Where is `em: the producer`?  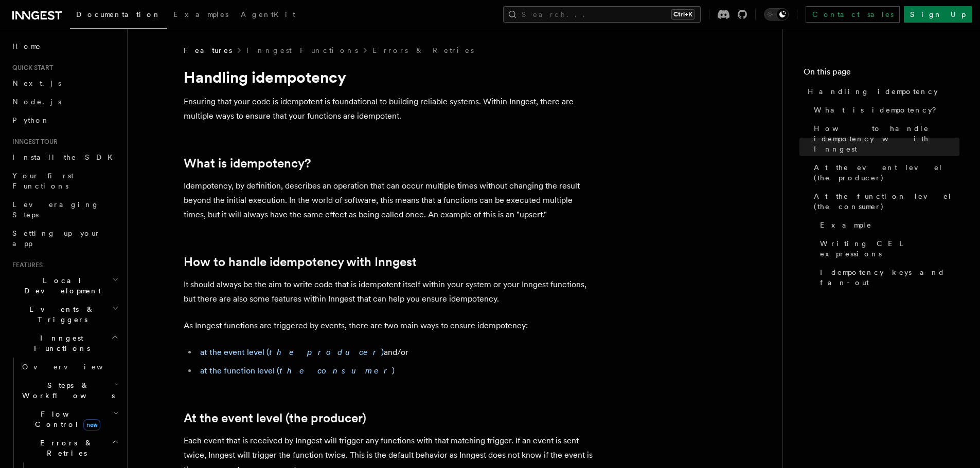 em: the producer is located at coordinates (325, 352).